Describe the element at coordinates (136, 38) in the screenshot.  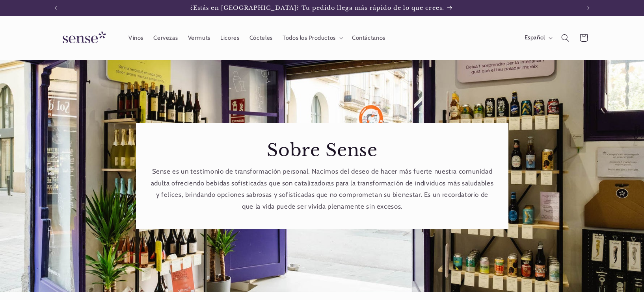
I see `span: Vinos` at that location.